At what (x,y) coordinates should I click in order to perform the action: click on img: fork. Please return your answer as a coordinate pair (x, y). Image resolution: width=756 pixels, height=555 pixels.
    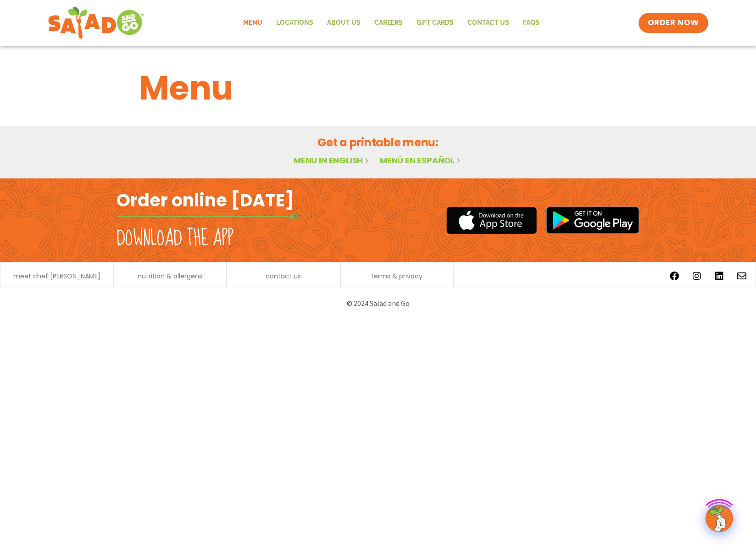
    Looking at the image, I should click on (208, 216).